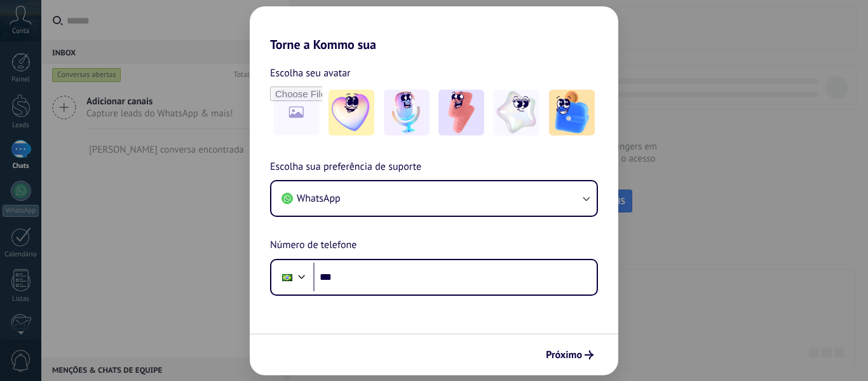  I want to click on span: Número de telefone, so click(313, 245).